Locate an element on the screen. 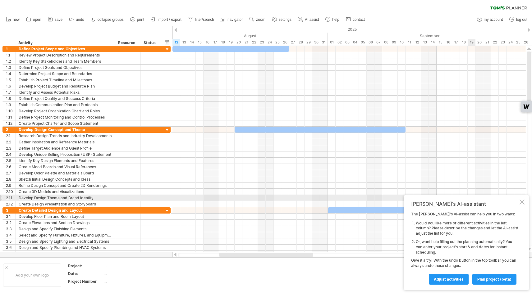 This screenshot has width=532, height=293. div: Monday, 25 August 2025 is located at coordinates (277, 42).